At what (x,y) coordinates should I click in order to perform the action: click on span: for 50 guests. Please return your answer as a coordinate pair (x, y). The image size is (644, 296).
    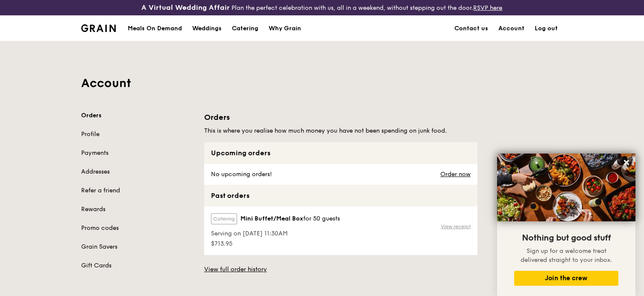
    Looking at the image, I should click on (322, 219).